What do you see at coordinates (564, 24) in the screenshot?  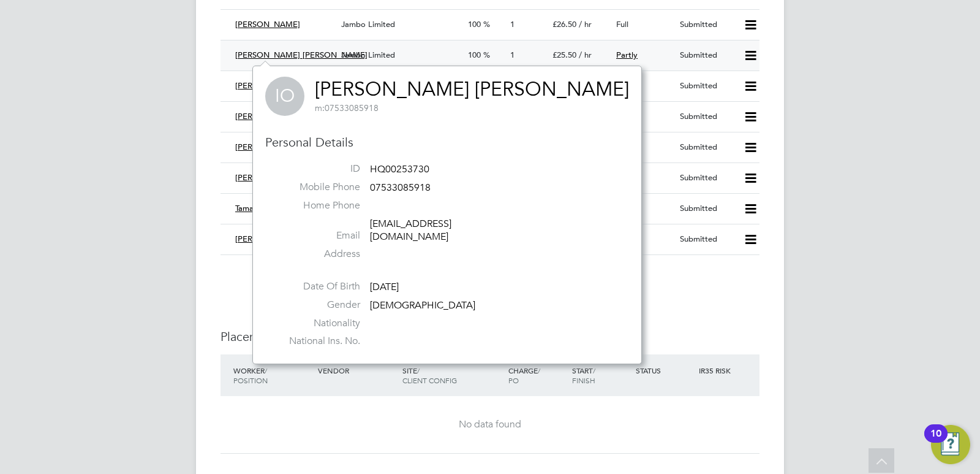 I see `span: £26.50` at bounding box center [564, 24].